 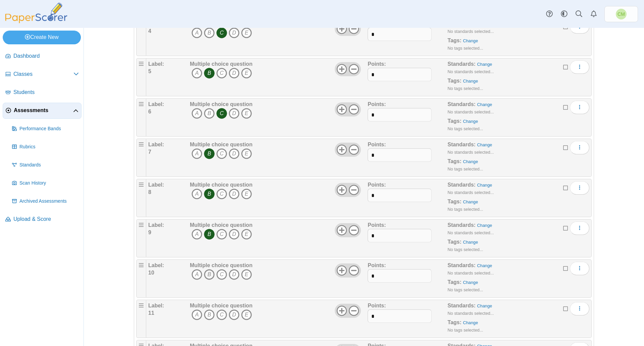 I want to click on img: PaperScorer, so click(x=36, y=13).